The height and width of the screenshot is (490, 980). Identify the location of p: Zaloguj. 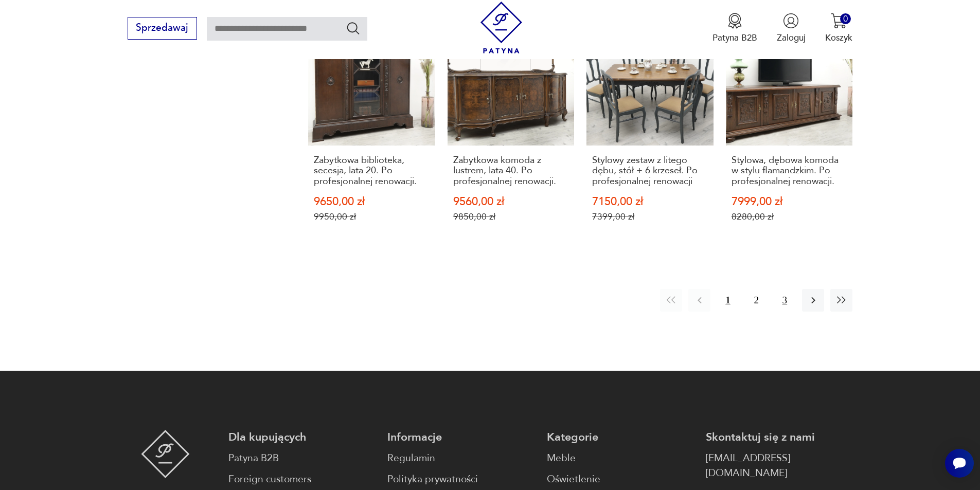
(791, 38).